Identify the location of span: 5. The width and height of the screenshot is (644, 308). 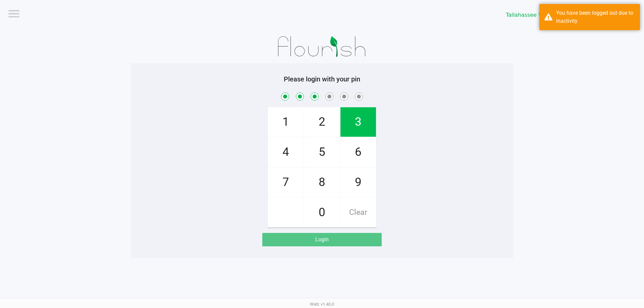
(322, 153).